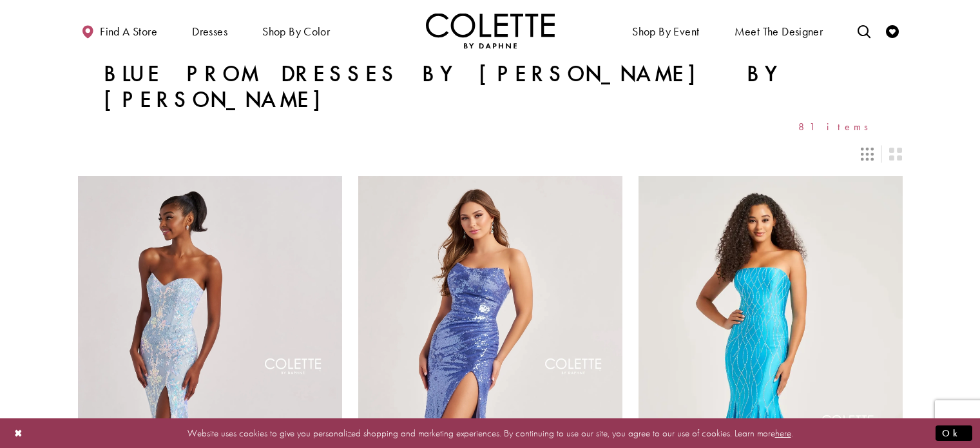 The image size is (980, 448). What do you see at coordinates (783, 432) in the screenshot?
I see `a: here` at bounding box center [783, 432].